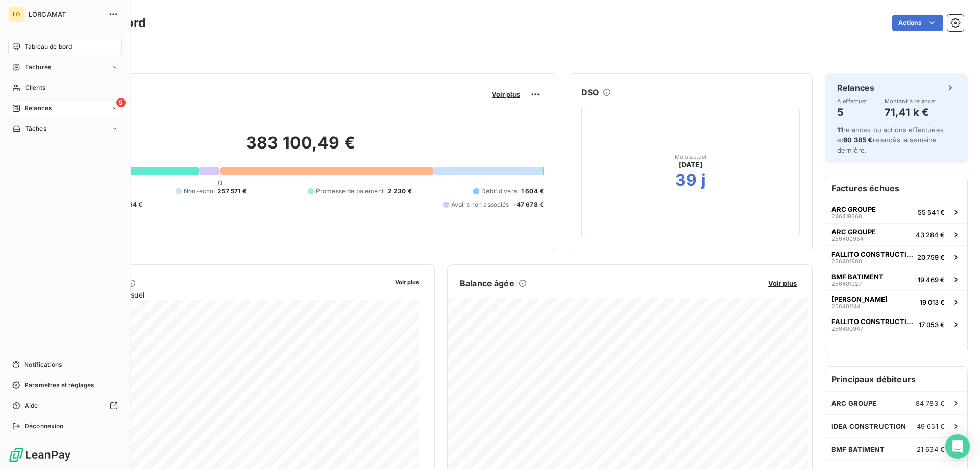  What do you see at coordinates (852, 101) in the screenshot?
I see `span: À effectuer` at bounding box center [852, 101].